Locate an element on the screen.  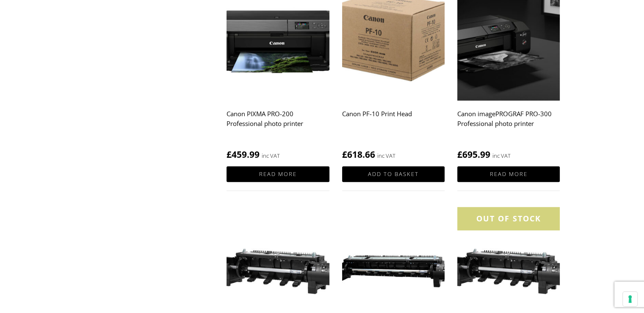
button: Your consent preferences for tracking technologies is located at coordinates (630, 298).